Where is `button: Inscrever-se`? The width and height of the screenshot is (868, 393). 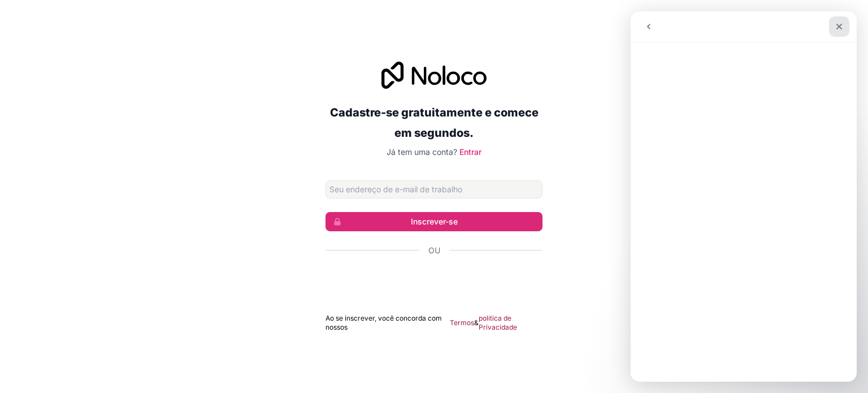 button: Inscrever-se is located at coordinates (434, 222).